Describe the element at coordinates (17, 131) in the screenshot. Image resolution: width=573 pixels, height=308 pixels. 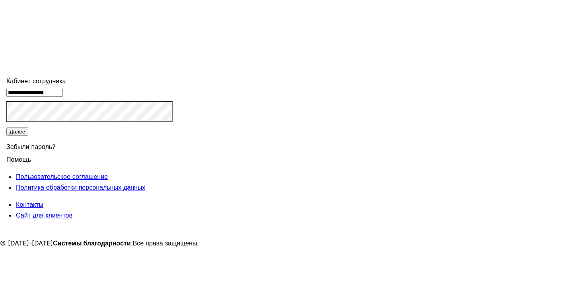
I see `button: Далее` at that location.